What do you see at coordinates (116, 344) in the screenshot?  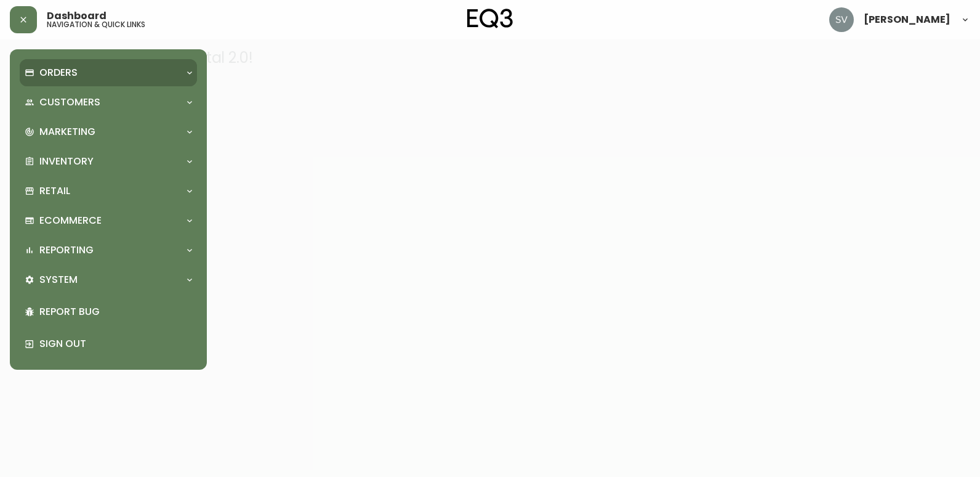 I see `p: Sign Out` at bounding box center [116, 344].